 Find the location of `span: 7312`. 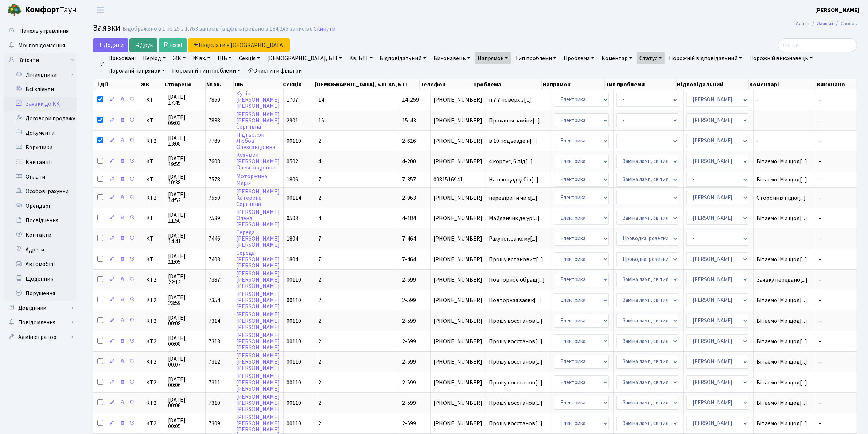

span: 7312 is located at coordinates (214, 362).